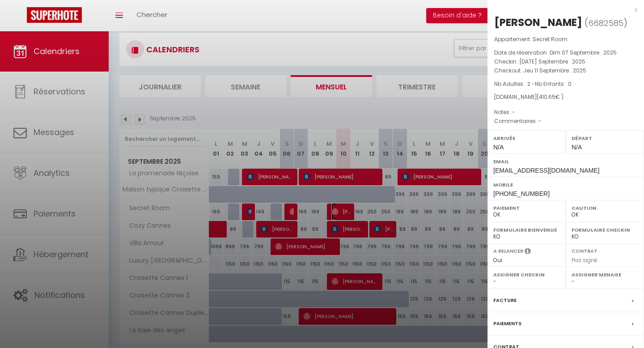  Describe the element at coordinates (604, 230) in the screenshot. I see `label: Formulaire Checkin` at that location.